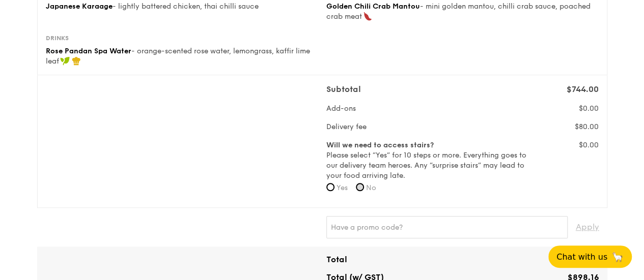 The image size is (644, 280). What do you see at coordinates (186, 6) in the screenshot?
I see `span: - lightly battered chicken, thai chilli sauce` at bounding box center [186, 6].